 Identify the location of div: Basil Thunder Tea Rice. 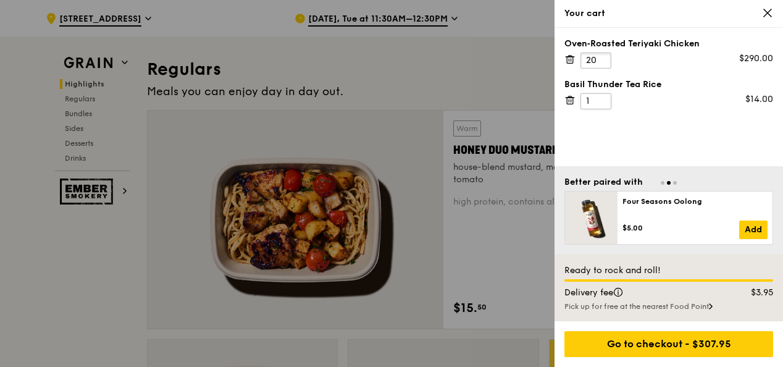
(669, 85).